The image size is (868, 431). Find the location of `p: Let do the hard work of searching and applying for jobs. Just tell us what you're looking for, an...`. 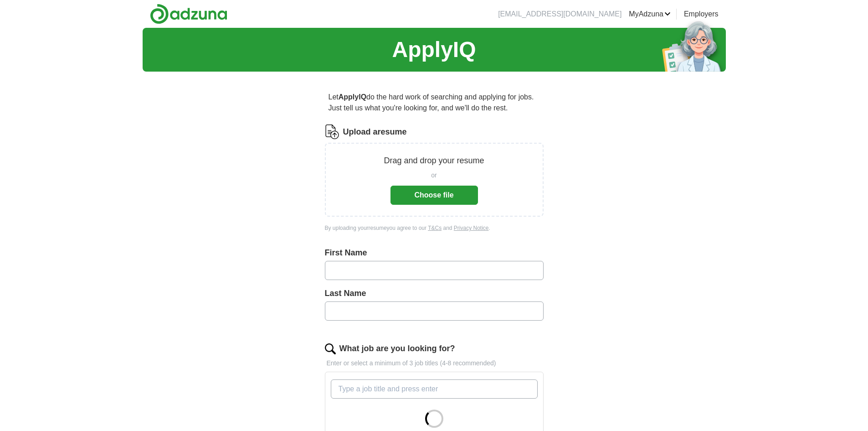

p: Let do the hard work of searching and applying for jobs. Just tell us what you're looking for, an... is located at coordinates (434, 102).